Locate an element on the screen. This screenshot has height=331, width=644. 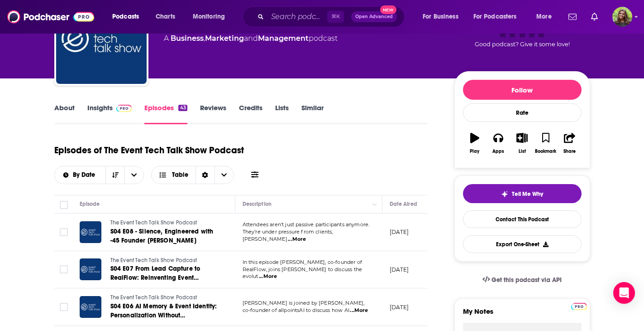
span: and is located at coordinates (251, 38).